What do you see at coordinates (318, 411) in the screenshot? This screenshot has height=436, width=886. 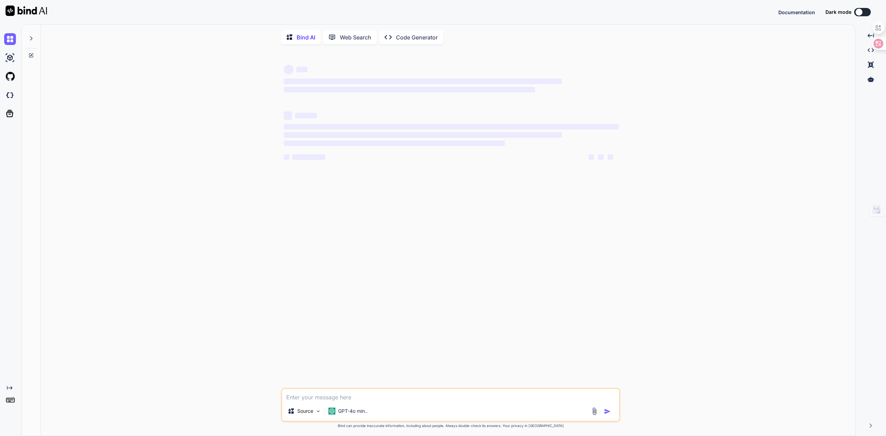 I see `img: Pick Models` at bounding box center [318, 411].